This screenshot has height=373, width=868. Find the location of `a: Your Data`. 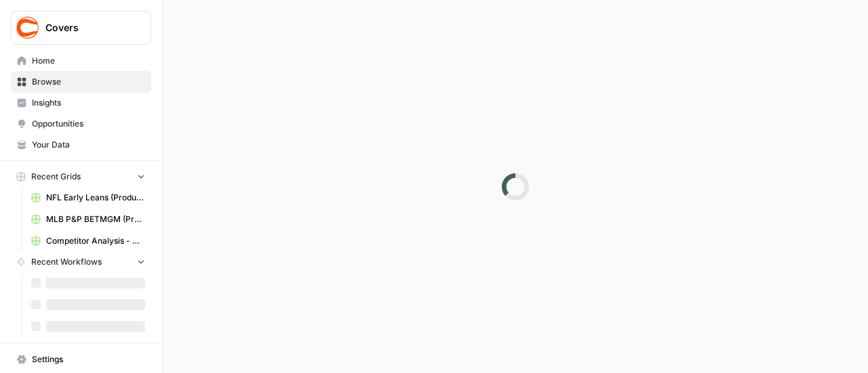

a: Your Data is located at coordinates (81, 145).